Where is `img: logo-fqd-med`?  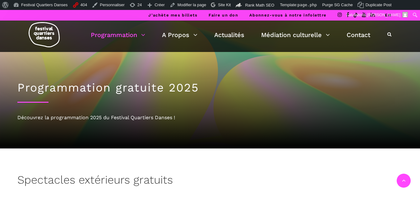
img: logo-fqd-med is located at coordinates (44, 34).